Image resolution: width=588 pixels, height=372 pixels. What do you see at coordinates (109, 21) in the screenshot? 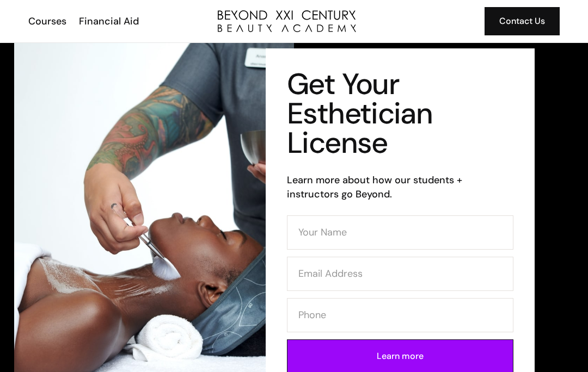
I see `div: Financial Aid` at bounding box center [109, 21].